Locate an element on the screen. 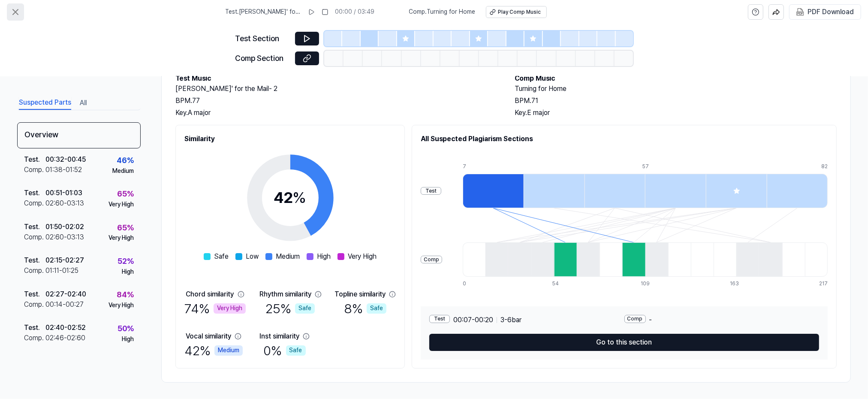 The image size is (868, 399). div: 00:32 - 00:45 is located at coordinates (66, 160).